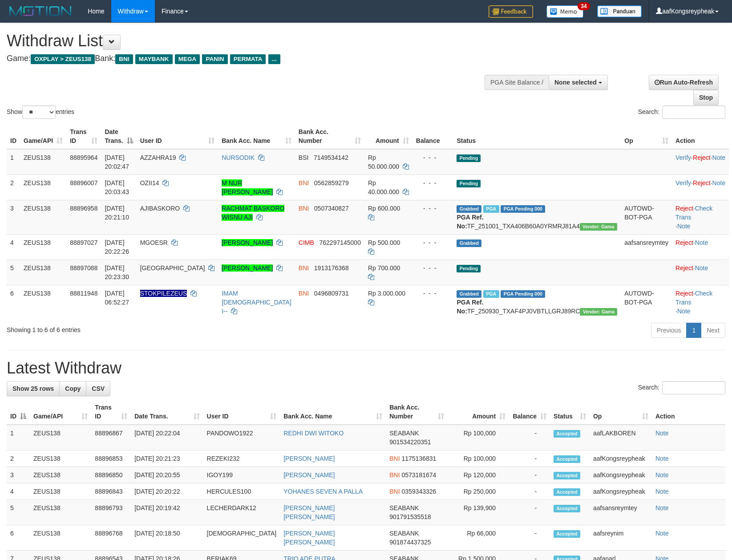 The width and height of the screenshot is (732, 560). Describe the element at coordinates (706, 98) in the screenshot. I see `a: Stop` at that location.